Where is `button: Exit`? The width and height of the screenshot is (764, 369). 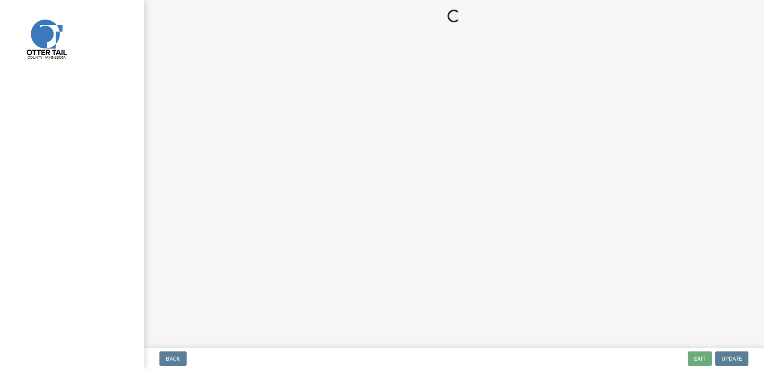
button: Exit is located at coordinates (700, 359).